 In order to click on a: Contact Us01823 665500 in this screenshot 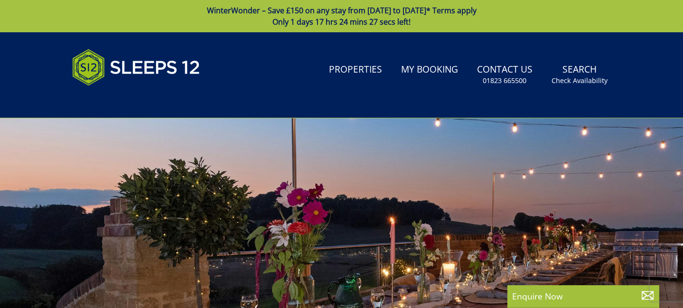, I will do `click(505, 75)`.